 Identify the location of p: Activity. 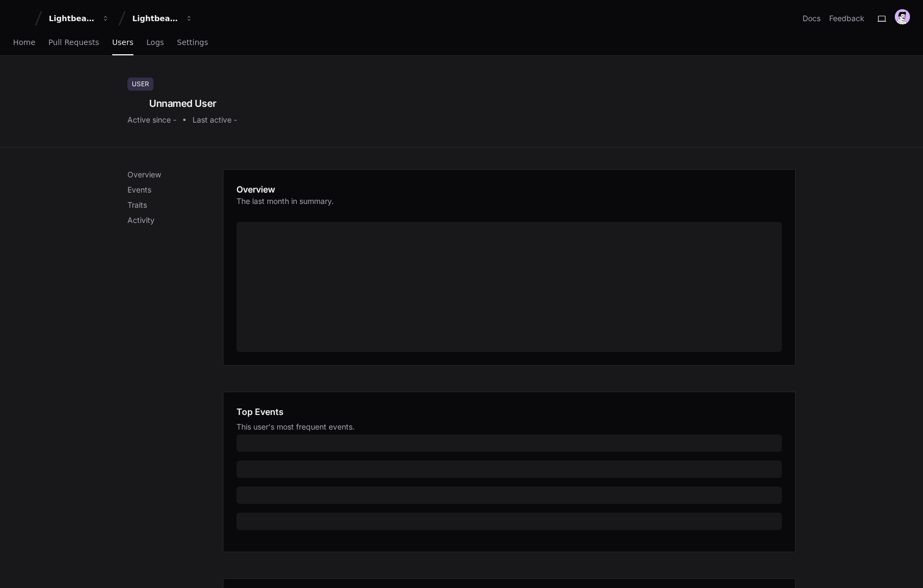
(175, 220).